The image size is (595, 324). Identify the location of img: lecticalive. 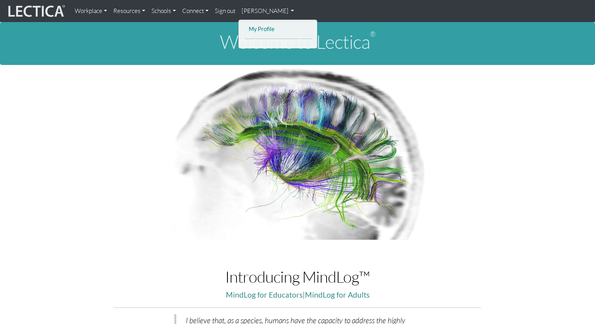
(36, 11).